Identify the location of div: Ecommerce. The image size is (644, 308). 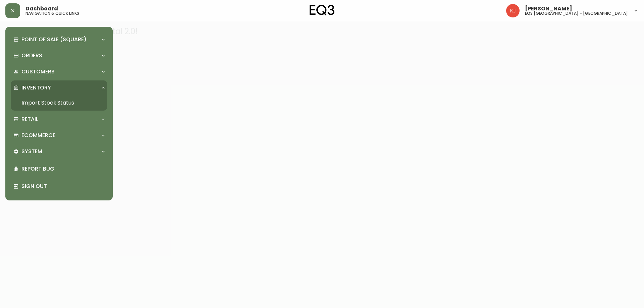
(59, 135).